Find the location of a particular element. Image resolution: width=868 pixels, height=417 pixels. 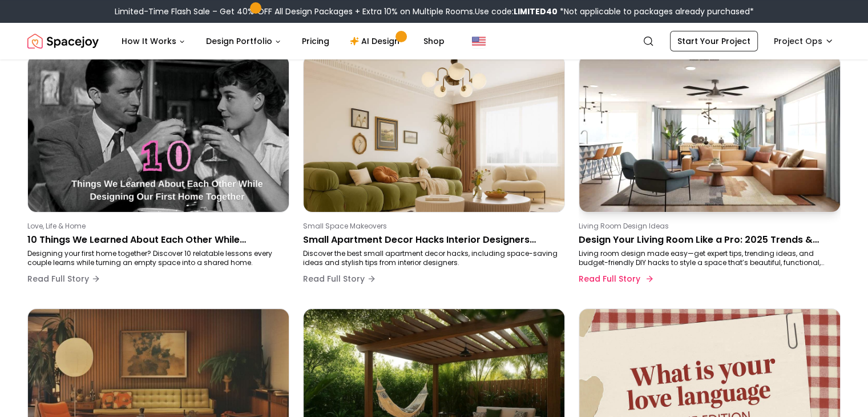

p: Living Room Design Ideas is located at coordinates (707, 226).